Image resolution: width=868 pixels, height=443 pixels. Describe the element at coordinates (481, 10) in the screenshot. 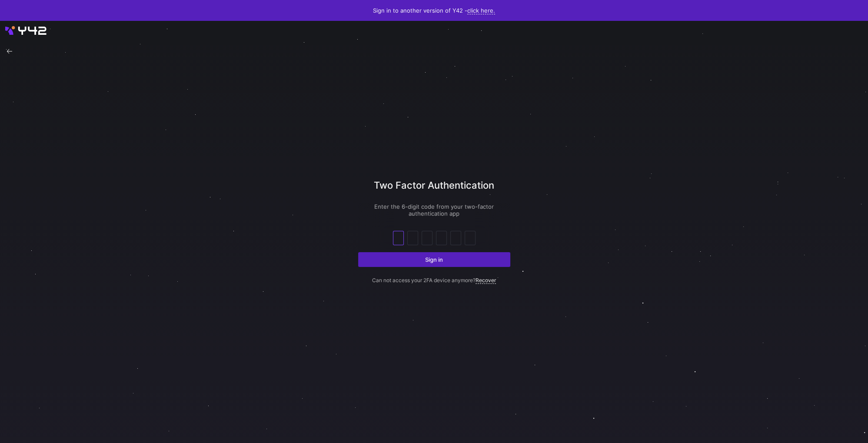

I see `a: click here.` at that location.